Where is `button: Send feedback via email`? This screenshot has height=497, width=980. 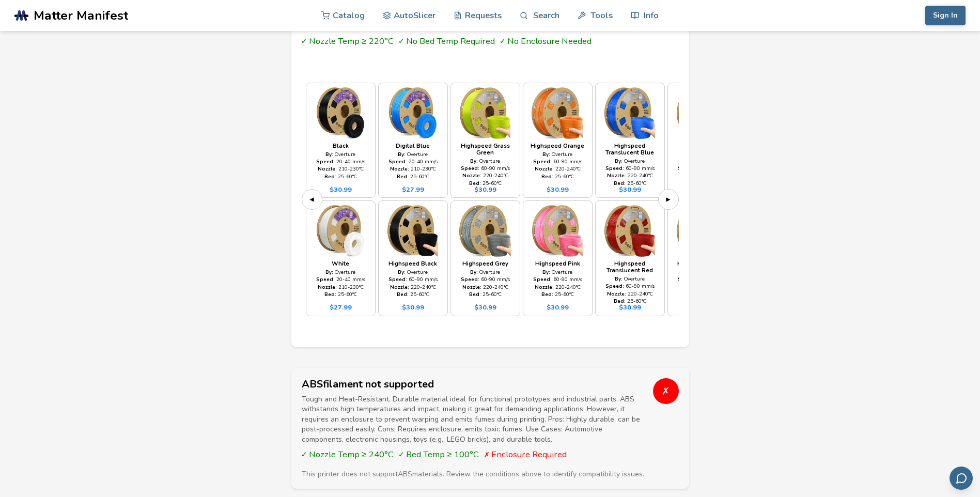 button: Send feedback via email is located at coordinates (961, 478).